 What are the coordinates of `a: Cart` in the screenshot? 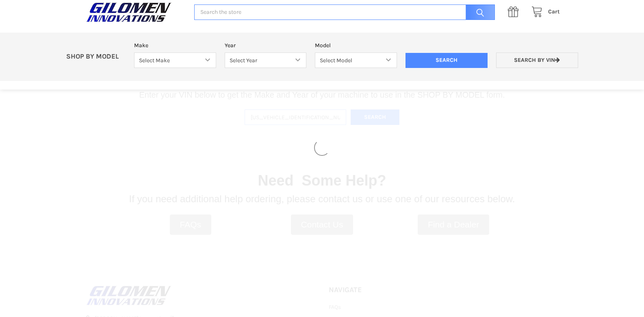 It's located at (543, 12).